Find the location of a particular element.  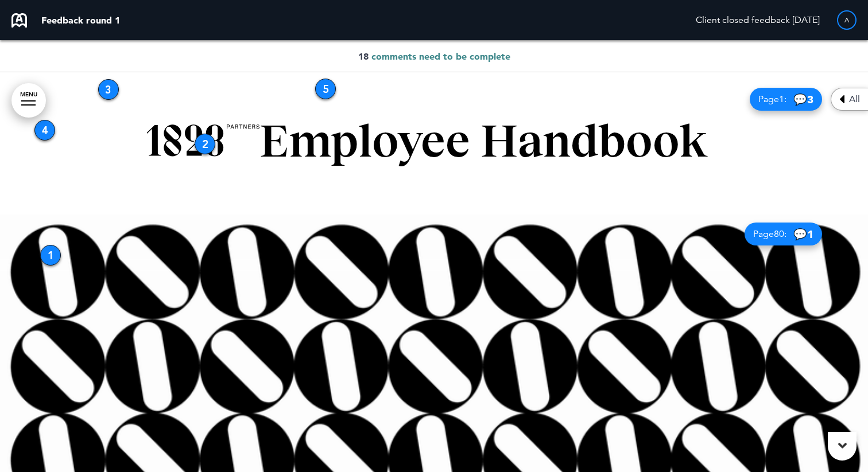

a: MENU is located at coordinates (29, 101).